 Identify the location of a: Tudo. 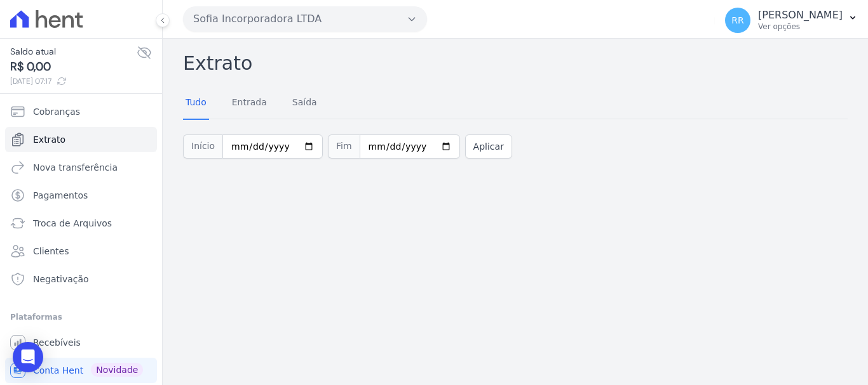
(196, 104).